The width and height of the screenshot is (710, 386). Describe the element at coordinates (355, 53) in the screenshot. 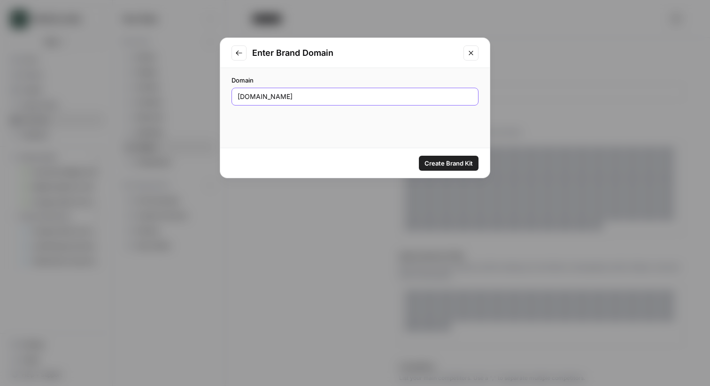

I see `h2: Enter Brand Domain` at that location.